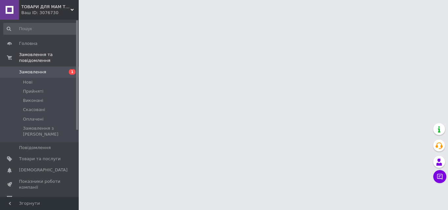 The height and width of the screenshot is (210, 448). What do you see at coordinates (28, 44) in the screenshot?
I see `span: Головна` at bounding box center [28, 44].